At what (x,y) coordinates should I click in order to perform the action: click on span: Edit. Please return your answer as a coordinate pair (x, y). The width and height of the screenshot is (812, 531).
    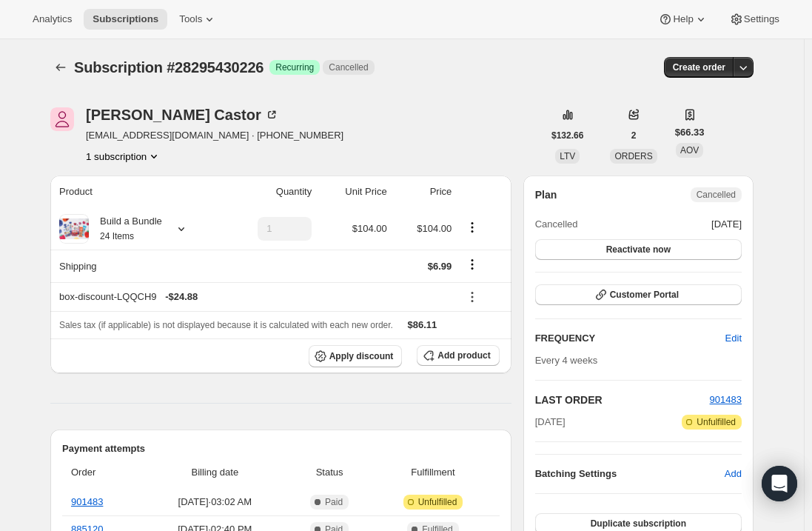
    Looking at the image, I should click on (733, 339).